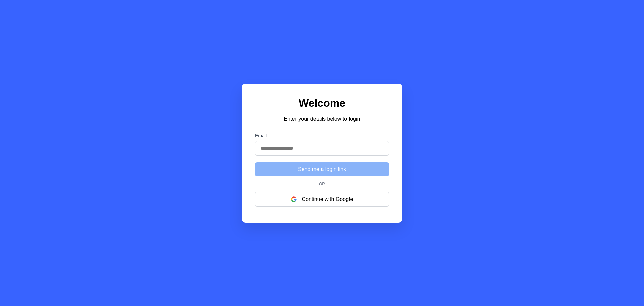  What do you see at coordinates (322, 103) in the screenshot?
I see `h1: Welcome` at bounding box center [322, 103].